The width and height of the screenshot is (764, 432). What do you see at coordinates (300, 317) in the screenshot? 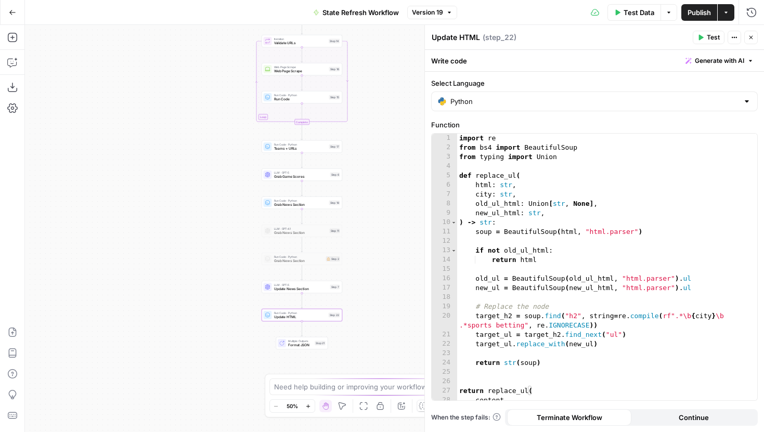
I see `span: Update HTML` at bounding box center [300, 317].